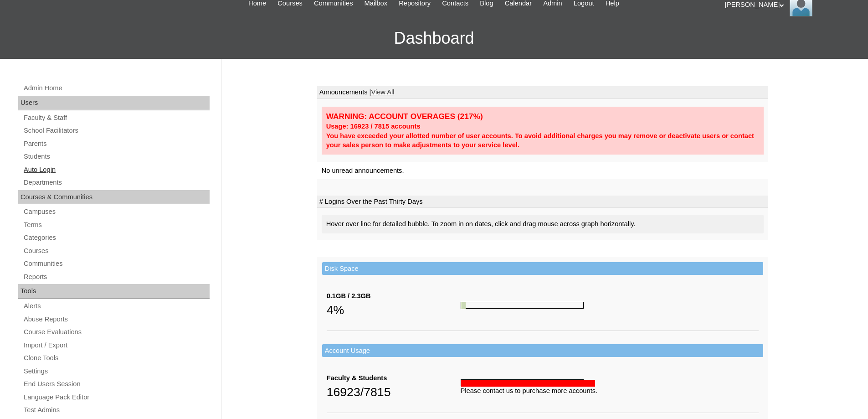 This screenshot has height=419, width=868. What do you see at coordinates (116, 320) in the screenshot?
I see `a: Abuse Reports` at bounding box center [116, 320].